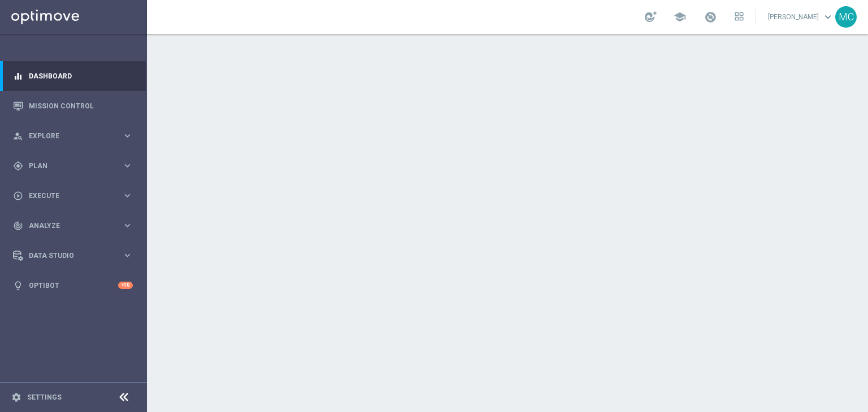 The height and width of the screenshot is (412, 868). Describe the element at coordinates (67, 226) in the screenshot. I see `div: Analyze` at that location.